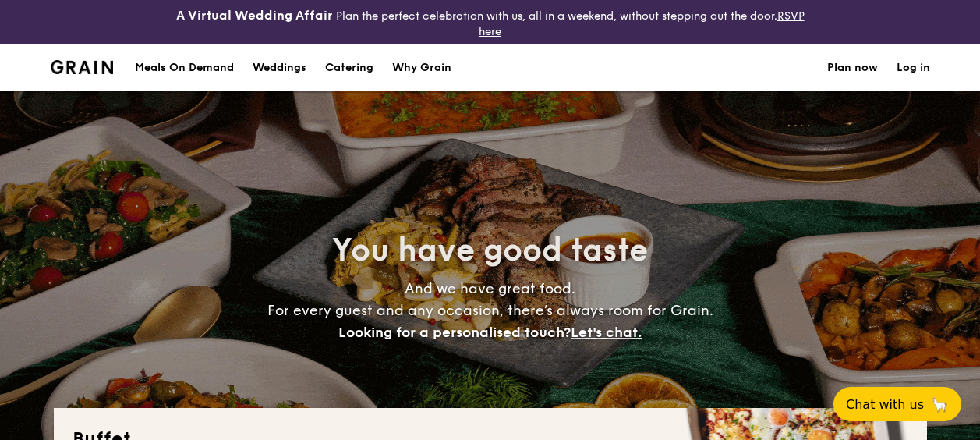 Image resolution: width=980 pixels, height=440 pixels. I want to click on img: Grain, so click(82, 67).